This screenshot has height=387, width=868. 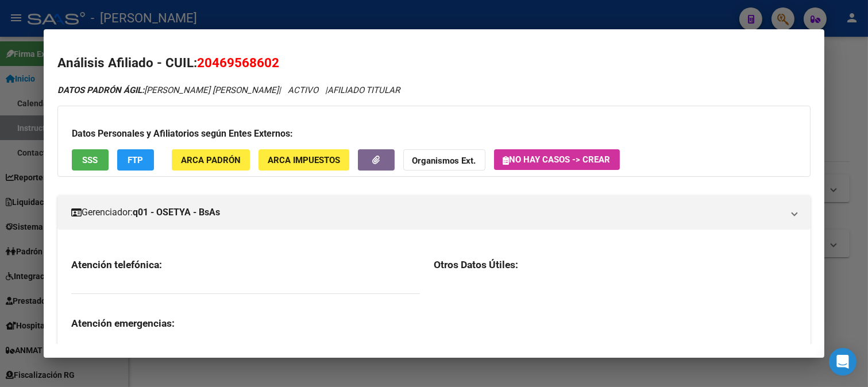 What do you see at coordinates (304, 160) in the screenshot?
I see `span: ARCA Impuestos` at bounding box center [304, 160].